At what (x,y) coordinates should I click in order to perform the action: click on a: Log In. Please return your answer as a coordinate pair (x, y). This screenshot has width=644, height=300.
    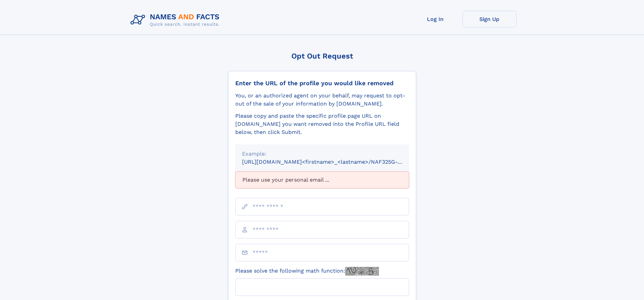
    Looking at the image, I should click on (436, 19).